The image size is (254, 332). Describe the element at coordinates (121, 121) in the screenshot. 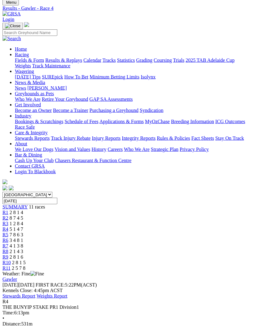

I see `a: Applications & Forms` at that location.